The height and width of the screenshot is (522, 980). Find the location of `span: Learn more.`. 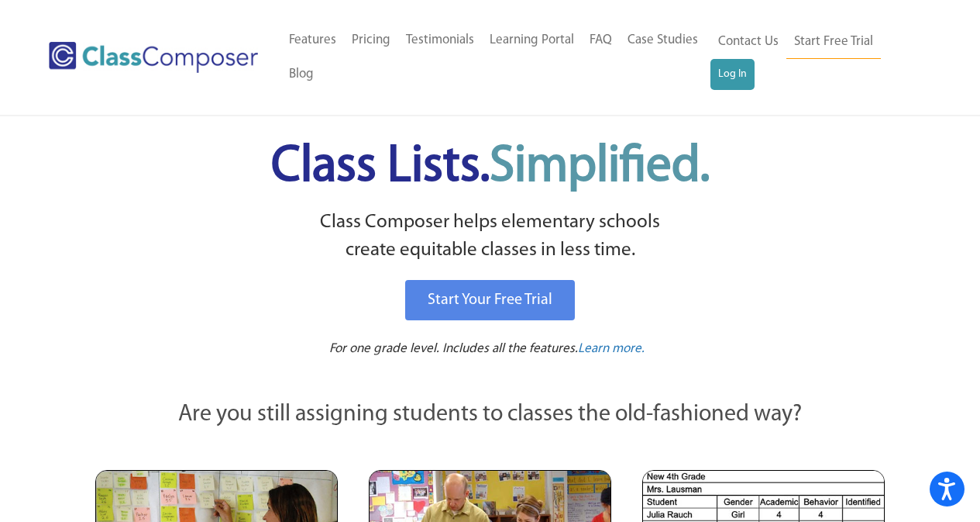

span: Learn more. is located at coordinates (612, 348).